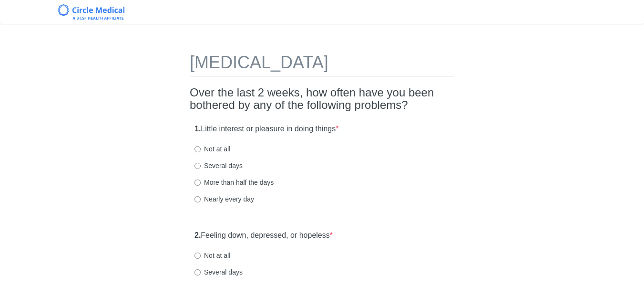 This screenshot has height=286, width=644. Describe the element at coordinates (234, 182) in the screenshot. I see `label: More than half the days` at that location.